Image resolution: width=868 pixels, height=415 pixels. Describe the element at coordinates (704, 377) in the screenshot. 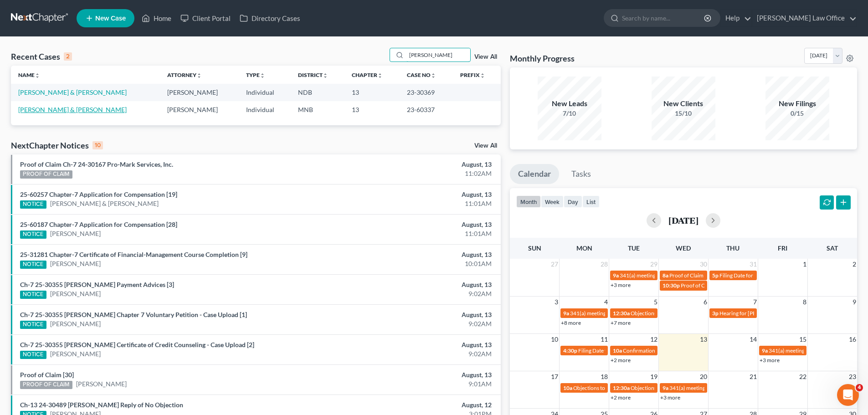

I see `span: 20` at that location.